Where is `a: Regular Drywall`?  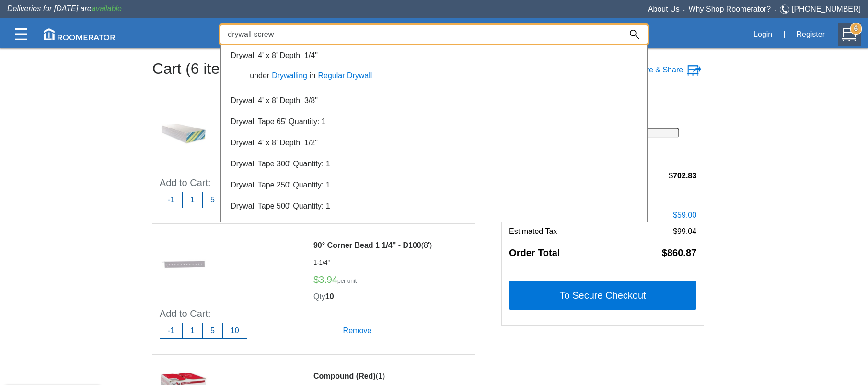 a: Regular Drywall is located at coordinates (345, 75).